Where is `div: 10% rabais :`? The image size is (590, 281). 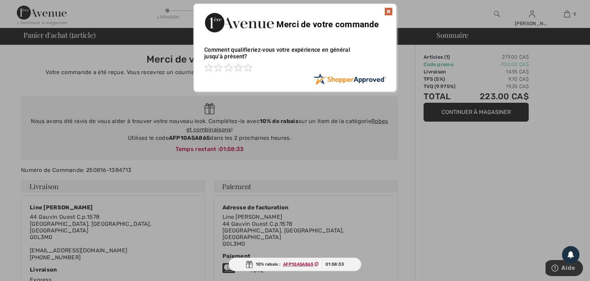 div: 10% rabais : is located at coordinates (295, 265).